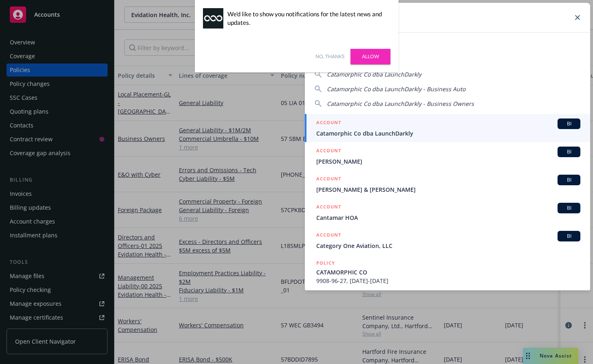  Describe the element at coordinates (448, 18) in the screenshot. I see `input: Search...` at that location.